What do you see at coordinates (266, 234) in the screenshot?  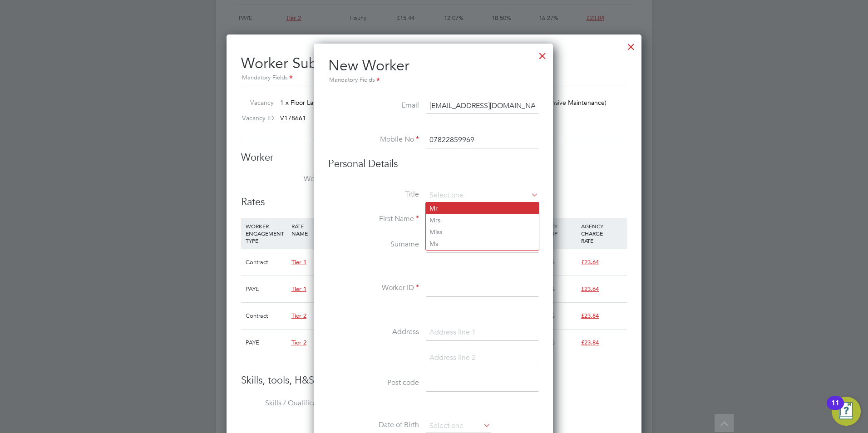 I see `div: WORKER ENGAGEMENT TYPE` at bounding box center [266, 234].